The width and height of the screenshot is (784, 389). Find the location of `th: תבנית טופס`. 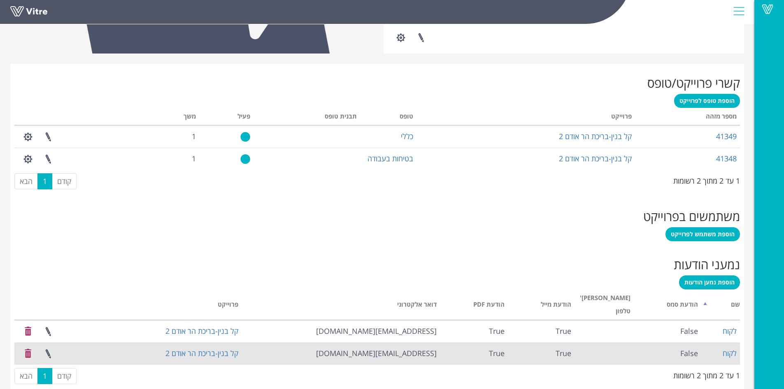

th: תבנית טופס is located at coordinates (306, 118).